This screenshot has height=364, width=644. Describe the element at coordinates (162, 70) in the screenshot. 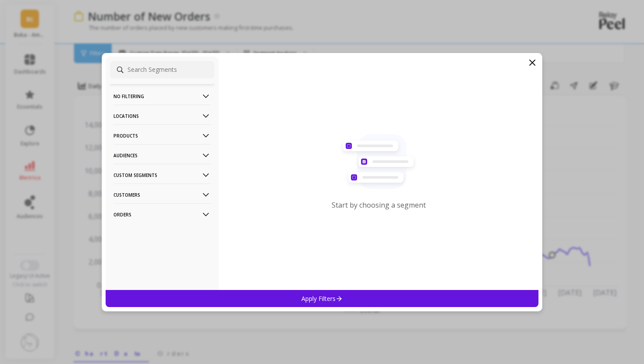

I see `input: Search Segments` at that location.